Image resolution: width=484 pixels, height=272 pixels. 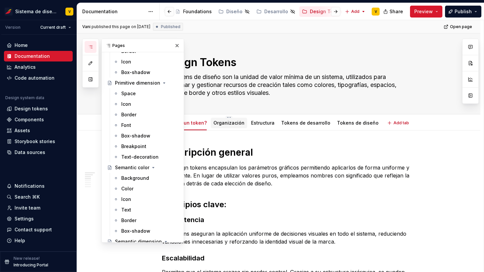 I want to click on div: Semantic dimension, so click(x=138, y=241).